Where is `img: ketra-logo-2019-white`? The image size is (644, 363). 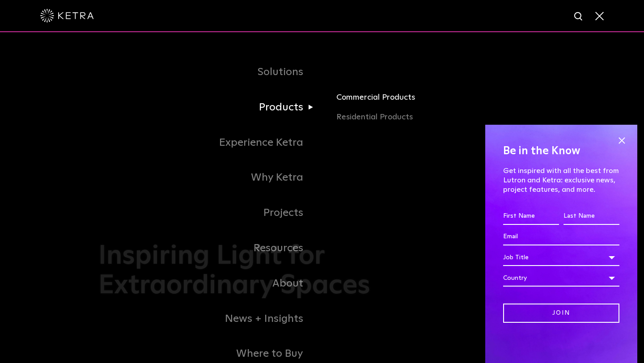 img: ketra-logo-2019-white is located at coordinates (67, 16).